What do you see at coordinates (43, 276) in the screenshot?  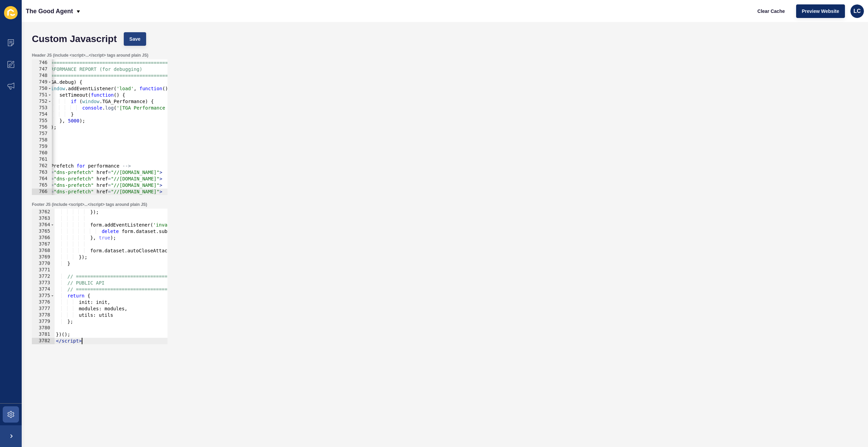 I see `div: 3772` at bounding box center [43, 276].